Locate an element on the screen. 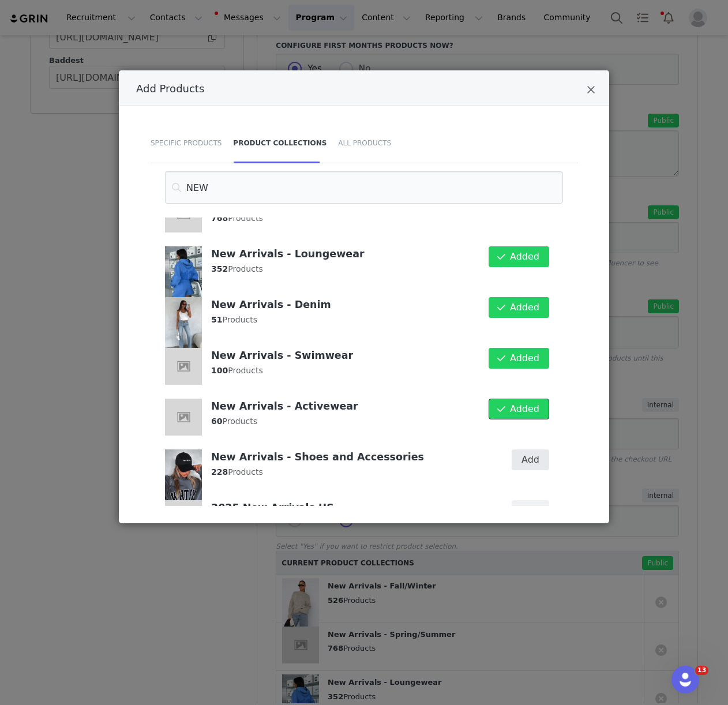  img: ae8bf9d6-ad9e-43f5-aa96-7ff1b7f76b82.png is located at coordinates (183, 276).